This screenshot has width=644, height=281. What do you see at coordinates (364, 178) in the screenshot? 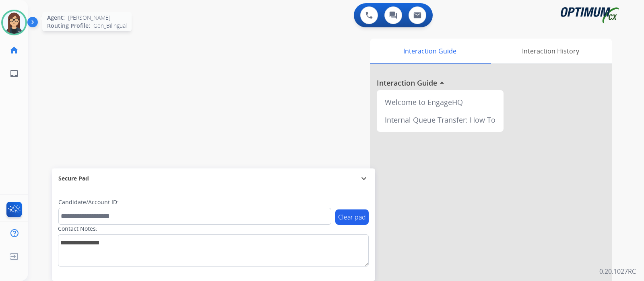
I see `mat-icon: expand_more` at bounding box center [364, 178].